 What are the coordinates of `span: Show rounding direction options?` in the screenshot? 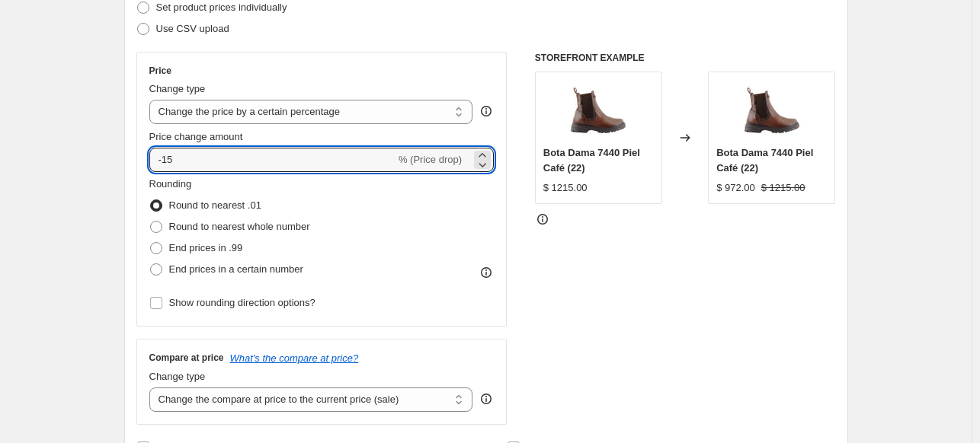 It's located at (242, 302).